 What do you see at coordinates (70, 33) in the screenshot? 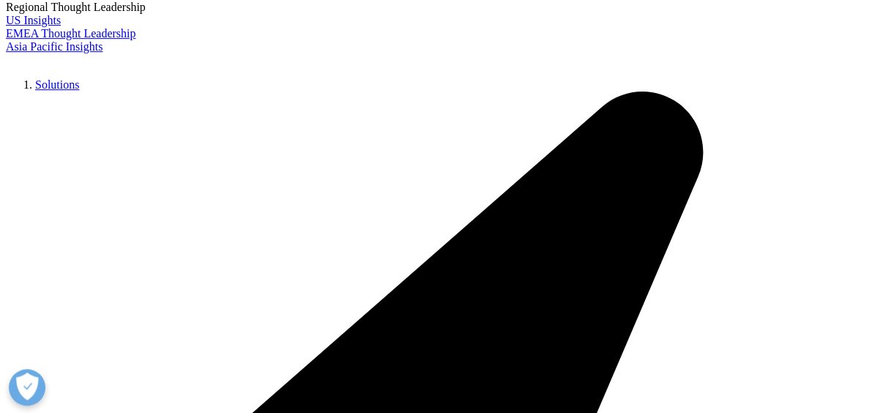
I see `span: EMEA Thought Leadership` at bounding box center [70, 33].